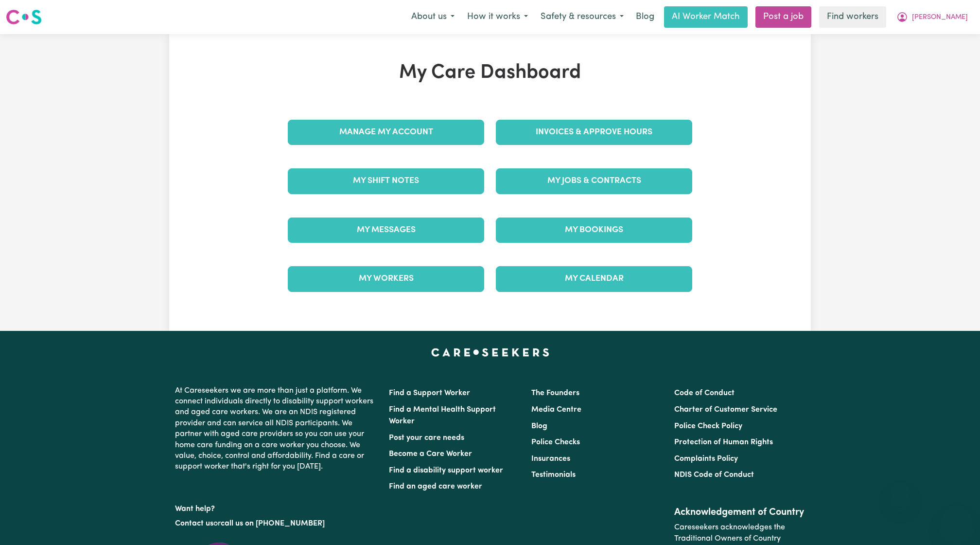 The height and width of the screenshot is (545, 980). What do you see at coordinates (490, 352) in the screenshot?
I see `a: Careseekers home page` at bounding box center [490, 352].